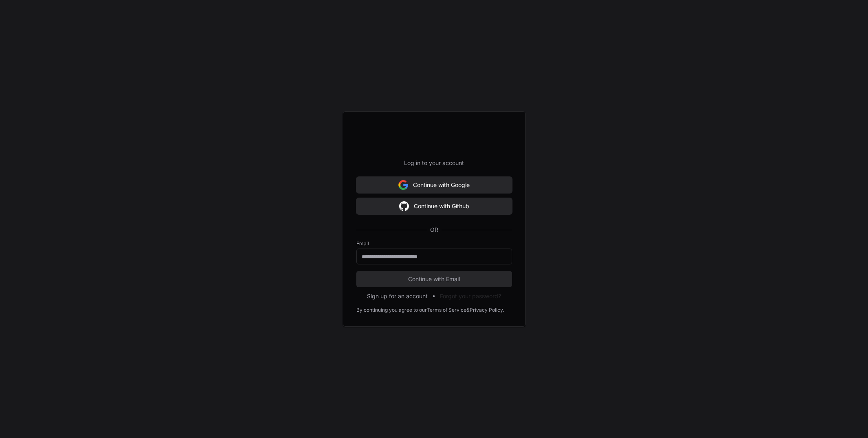  I want to click on button: Continue with Email, so click(434, 279).